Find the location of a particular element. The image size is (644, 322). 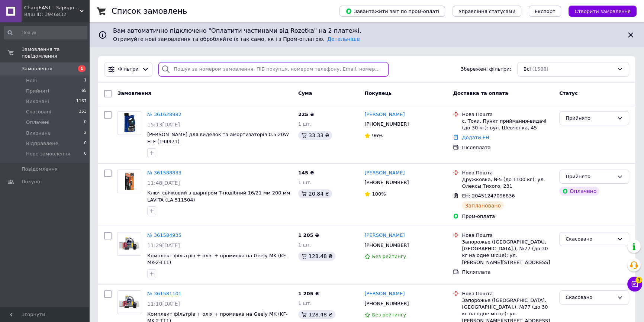

span: ChargEAST - Зарядні пристрої для електромобілів is located at coordinates (52, 8).